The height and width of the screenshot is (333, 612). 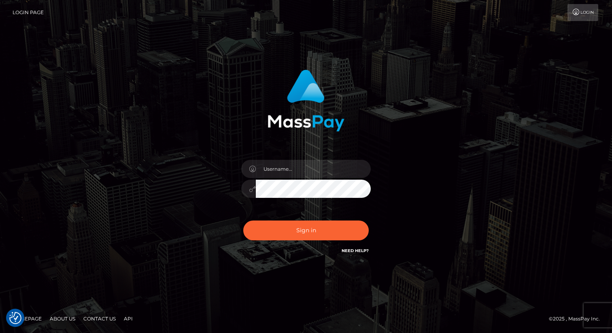 I want to click on img: Revisit consent button, so click(x=15, y=318).